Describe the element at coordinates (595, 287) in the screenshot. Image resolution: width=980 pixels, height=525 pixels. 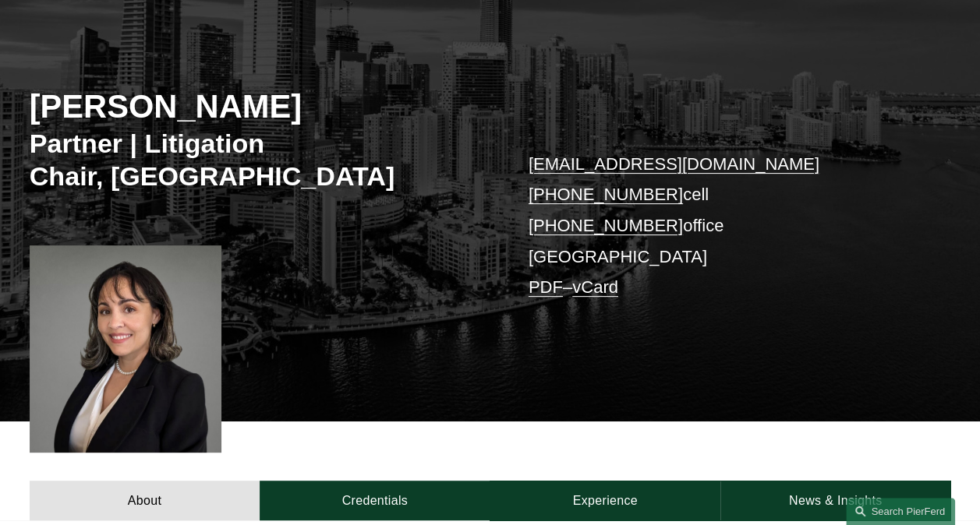
I see `a: vCard` at that location.